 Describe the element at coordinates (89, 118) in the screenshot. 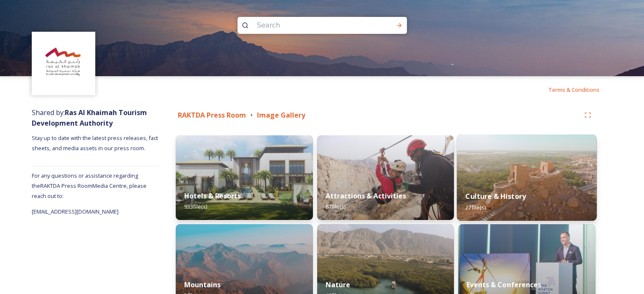

I see `span: Shared by:` at that location.